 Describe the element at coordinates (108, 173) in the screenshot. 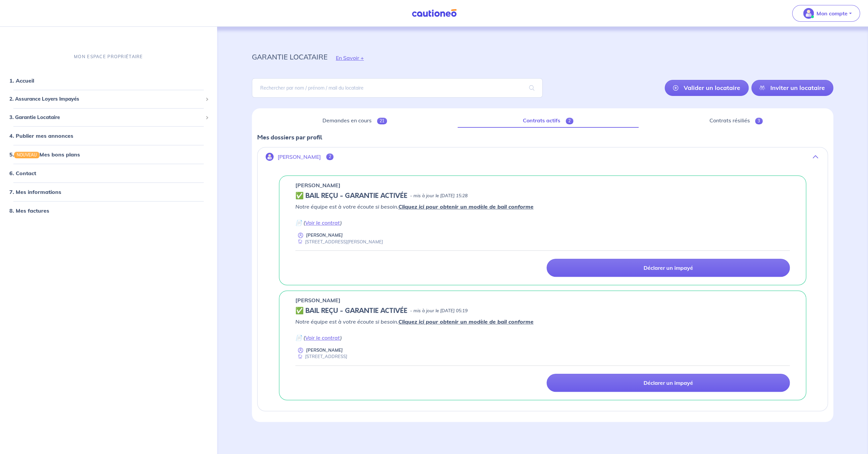

I see `div: 6. Contact` at that location.